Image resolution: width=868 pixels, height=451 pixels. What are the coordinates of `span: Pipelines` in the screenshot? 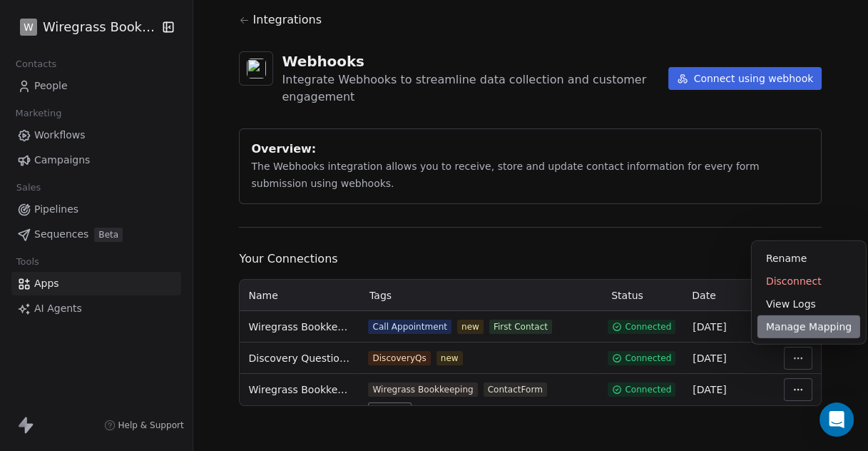 It's located at (57, 209).